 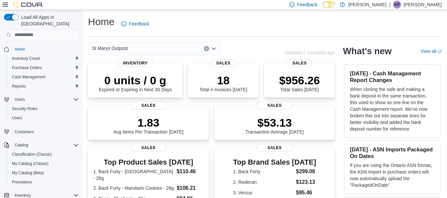 I want to click on dt: 3. Versus, so click(x=263, y=193).